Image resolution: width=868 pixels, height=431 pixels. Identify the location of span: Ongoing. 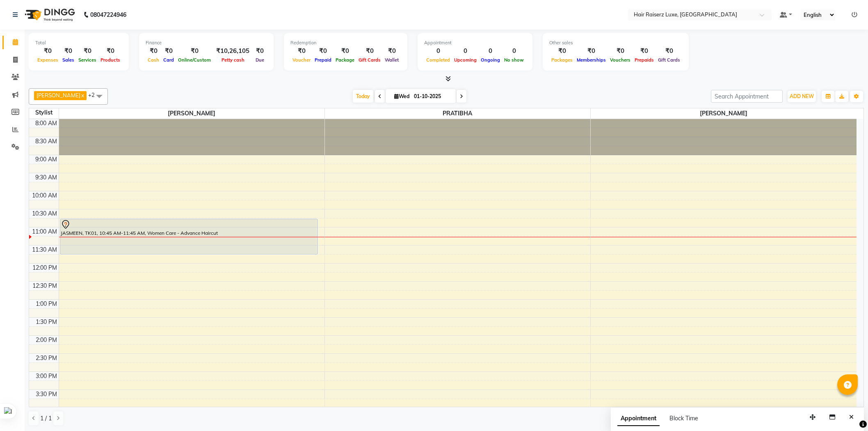
(491, 60).